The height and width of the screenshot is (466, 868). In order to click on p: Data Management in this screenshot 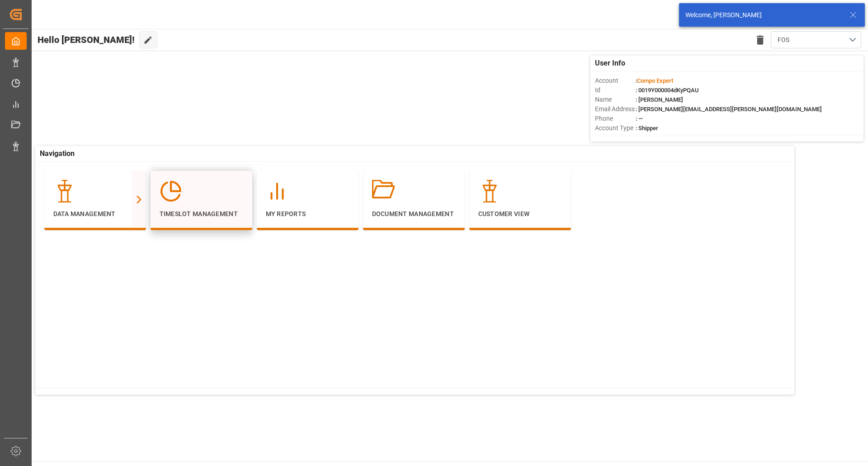, I will do `click(95, 213)`.